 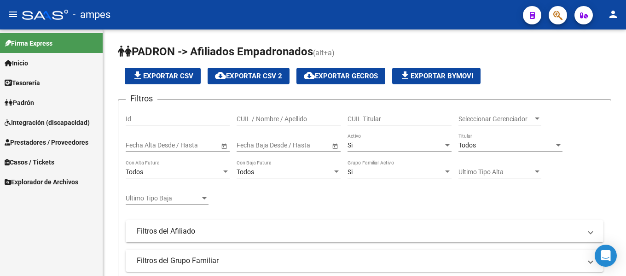 I want to click on mat-icon: person, so click(x=613, y=14).